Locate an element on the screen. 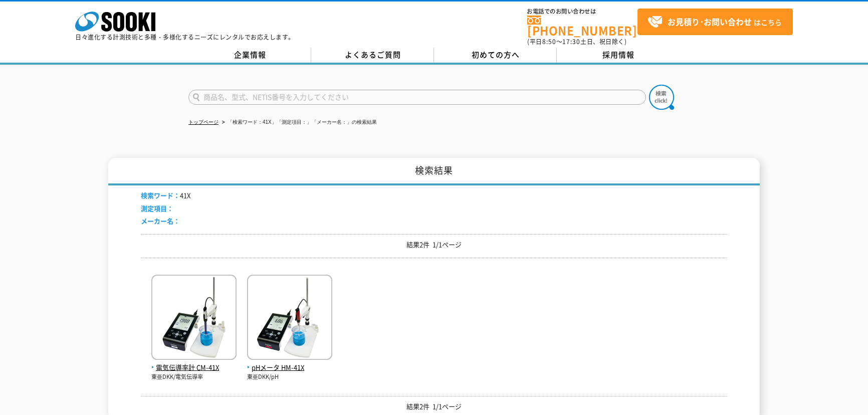  p: 東亜DKK/pH is located at coordinates (290, 377).